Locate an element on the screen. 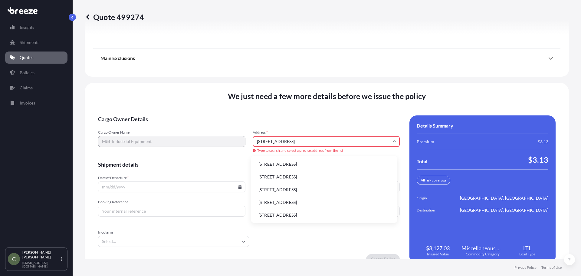  span: Details Summary is located at coordinates (435, 126).